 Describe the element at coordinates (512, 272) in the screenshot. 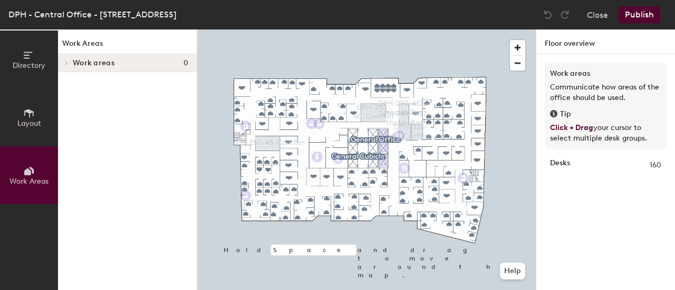

I see `button: Help` at that location.